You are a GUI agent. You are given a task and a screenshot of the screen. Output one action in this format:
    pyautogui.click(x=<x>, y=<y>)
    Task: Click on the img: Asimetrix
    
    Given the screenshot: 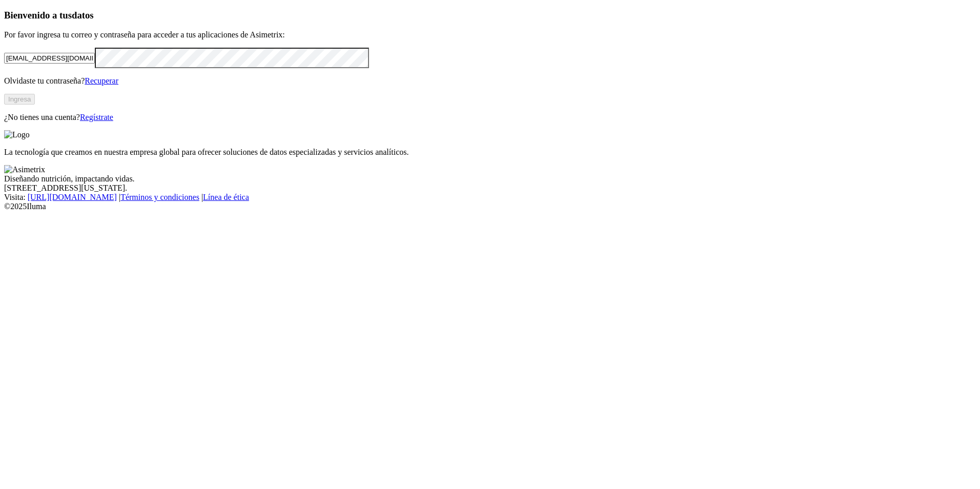 What is the action you would take?
    pyautogui.click(x=24, y=169)
    